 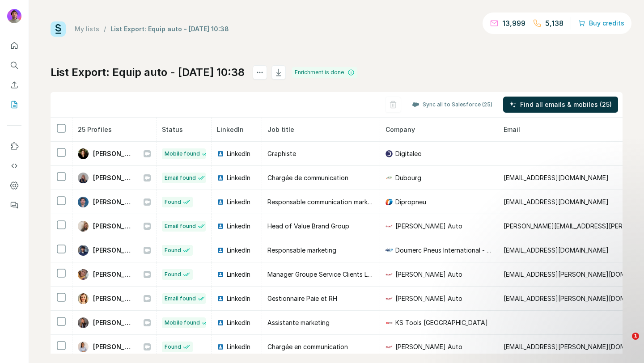 I want to click on button: Enrich CSV, so click(x=14, y=85).